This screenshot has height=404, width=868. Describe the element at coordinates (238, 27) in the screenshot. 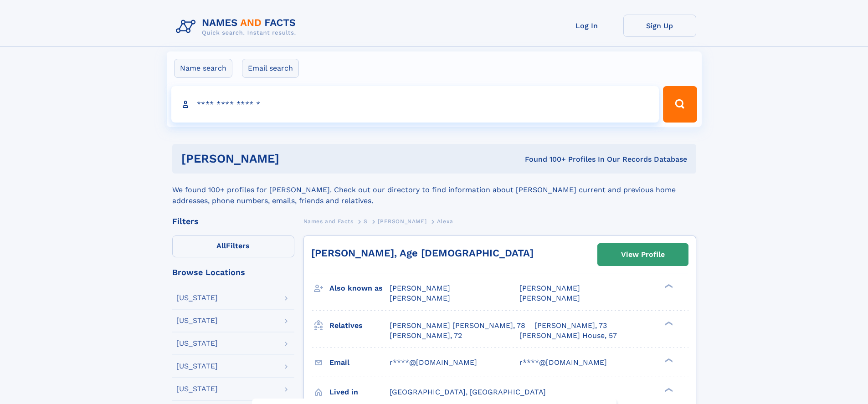

I see `img: Logo Names and Facts` at that location.